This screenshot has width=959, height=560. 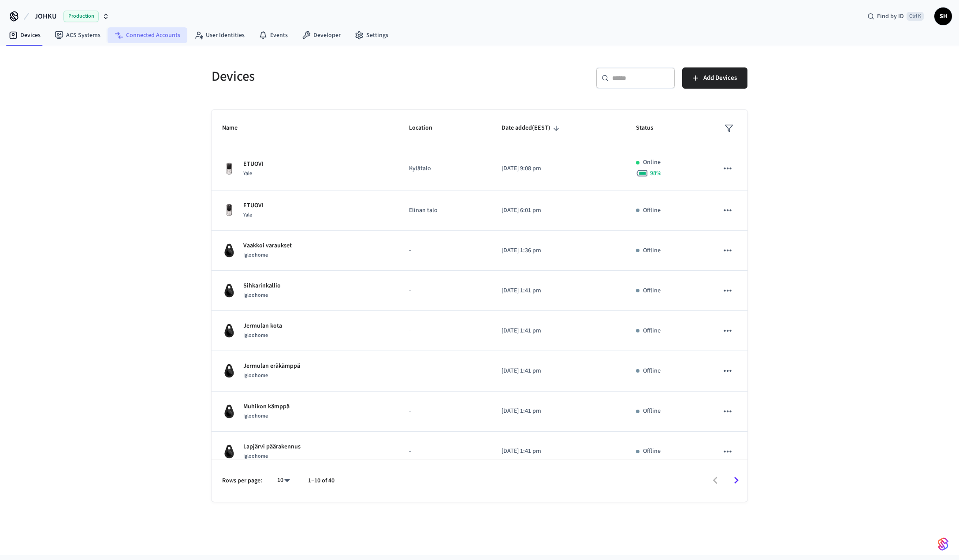 I want to click on table: sticky table, so click(x=479, y=331).